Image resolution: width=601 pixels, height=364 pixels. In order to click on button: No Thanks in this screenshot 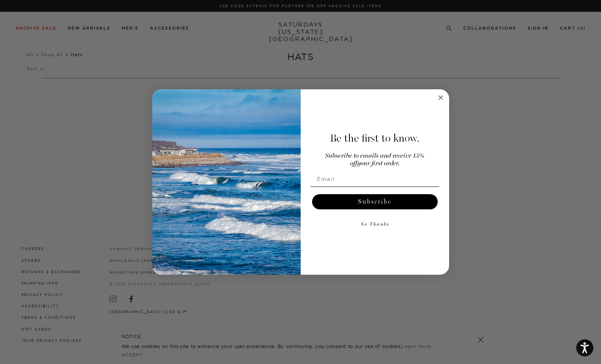, I will do `click(375, 224)`.